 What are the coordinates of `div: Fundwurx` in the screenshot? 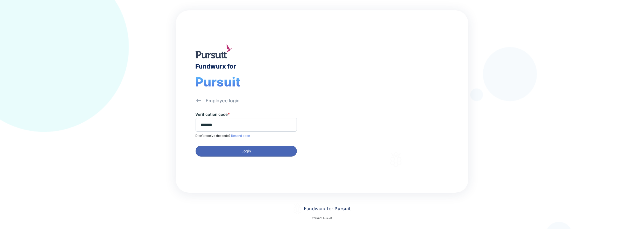 It's located at (381, 93).